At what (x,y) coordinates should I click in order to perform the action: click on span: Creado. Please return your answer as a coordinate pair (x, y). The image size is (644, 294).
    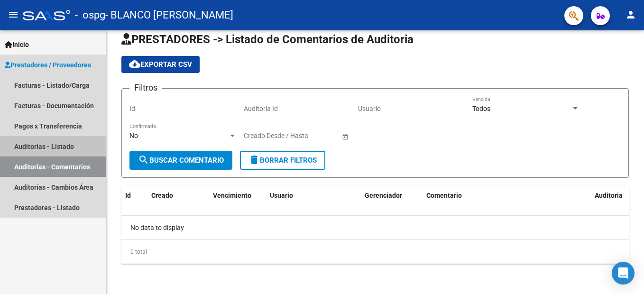
    Looking at the image, I should click on (162, 196).